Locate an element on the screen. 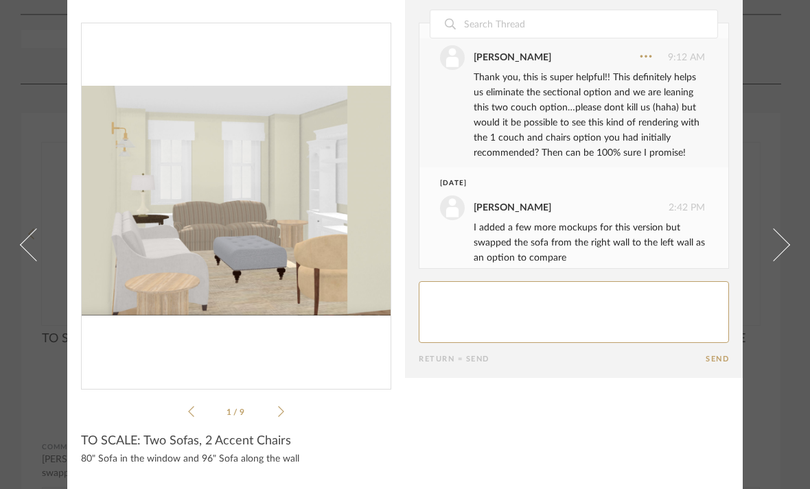 This screenshot has height=489, width=810. span: TO SCALE: Two Sofas, 2 Accent Chairs is located at coordinates (186, 441).